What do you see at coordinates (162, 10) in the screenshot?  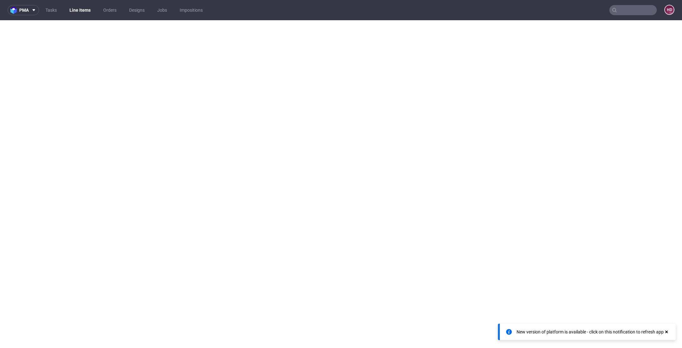 I see `a: Jobs` at bounding box center [162, 10].